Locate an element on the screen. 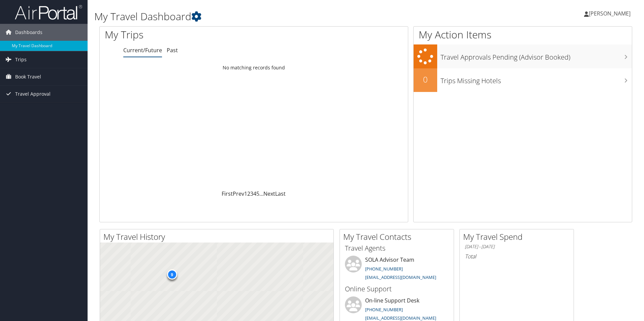  h2: My Travel History is located at coordinates (218, 237).